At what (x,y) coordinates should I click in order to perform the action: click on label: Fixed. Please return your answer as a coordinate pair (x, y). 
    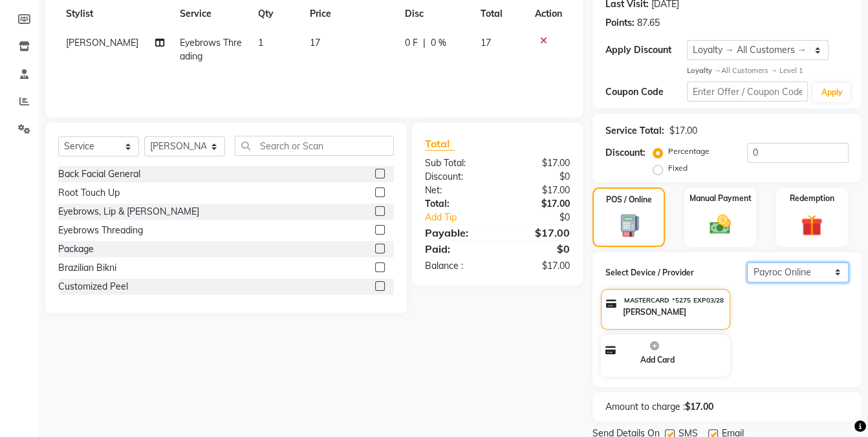
    Looking at the image, I should click on (678, 168).